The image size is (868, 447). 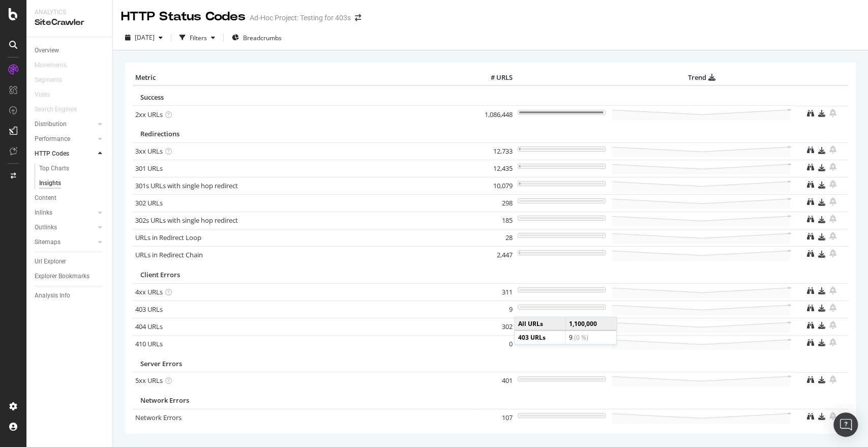 I want to click on span: Client Errors, so click(x=160, y=274).